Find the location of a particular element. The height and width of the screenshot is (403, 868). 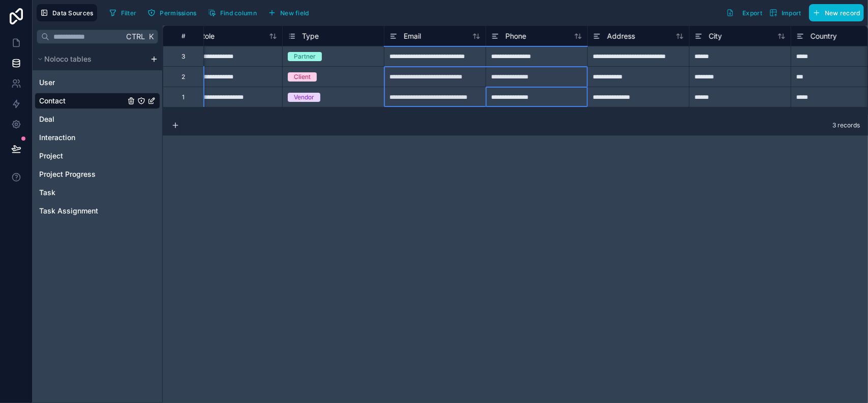

button: New record is located at coordinates (837, 13).